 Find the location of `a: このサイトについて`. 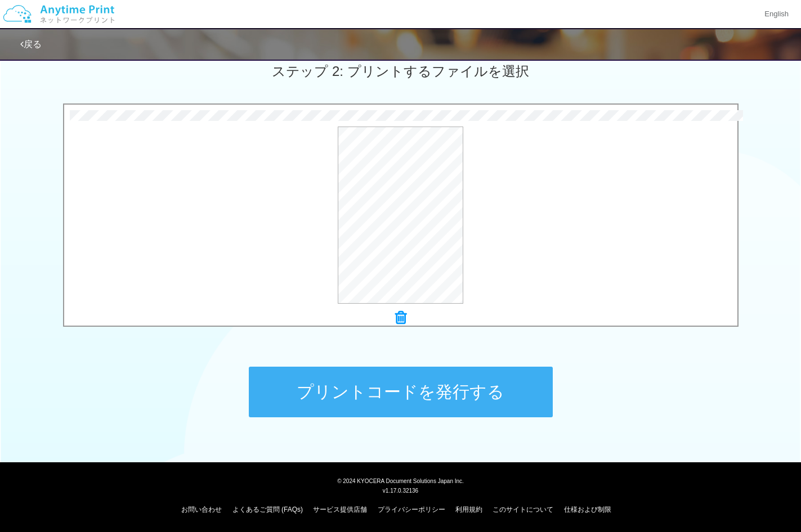

a: このサイトについて is located at coordinates (523, 510).